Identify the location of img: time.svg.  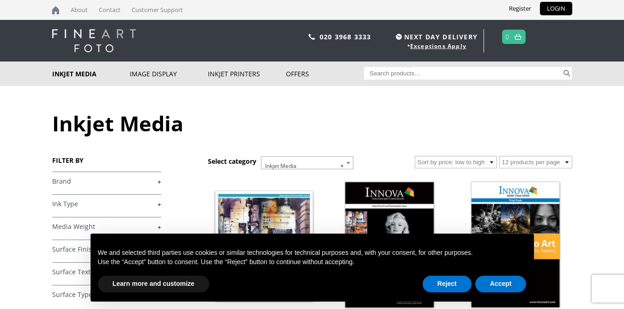
(399, 36).